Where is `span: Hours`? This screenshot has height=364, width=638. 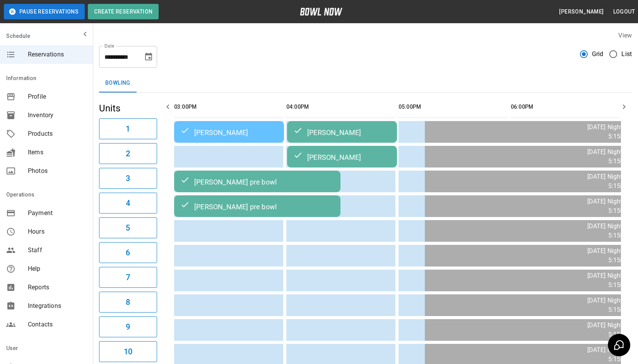
span: Hours is located at coordinates (57, 232).